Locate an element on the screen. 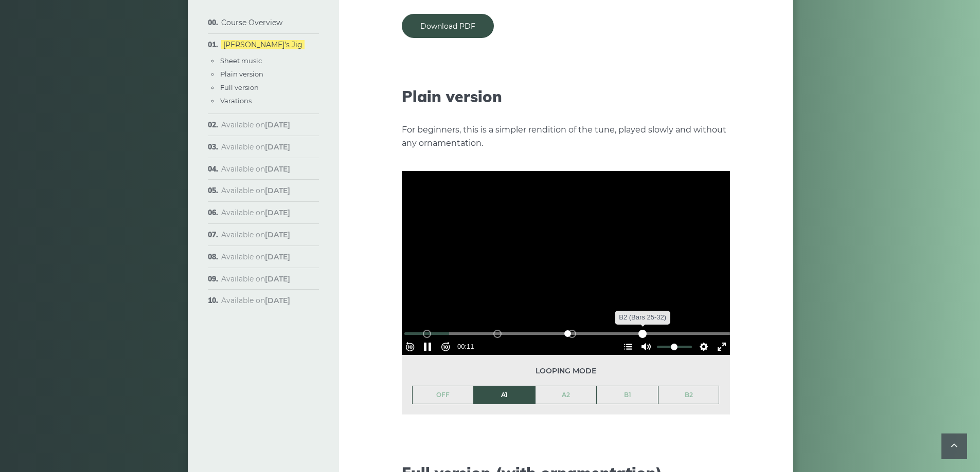 This screenshot has height=472, width=980. p: For beginners, this is a simpler rendition of the tune, played slowly and without any ornamentation. is located at coordinates (566, 137).